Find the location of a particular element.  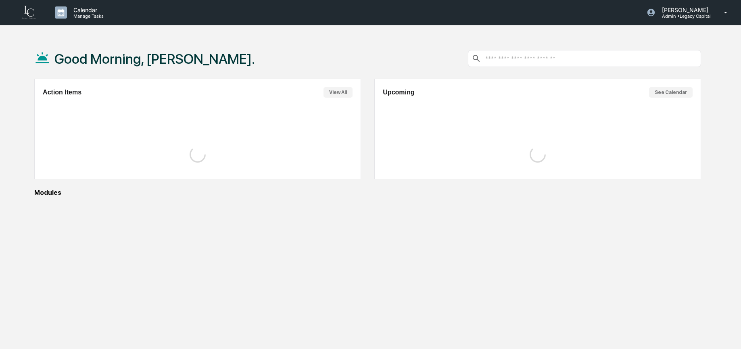

p: Admin • Legacy Capital is located at coordinates (683, 16).